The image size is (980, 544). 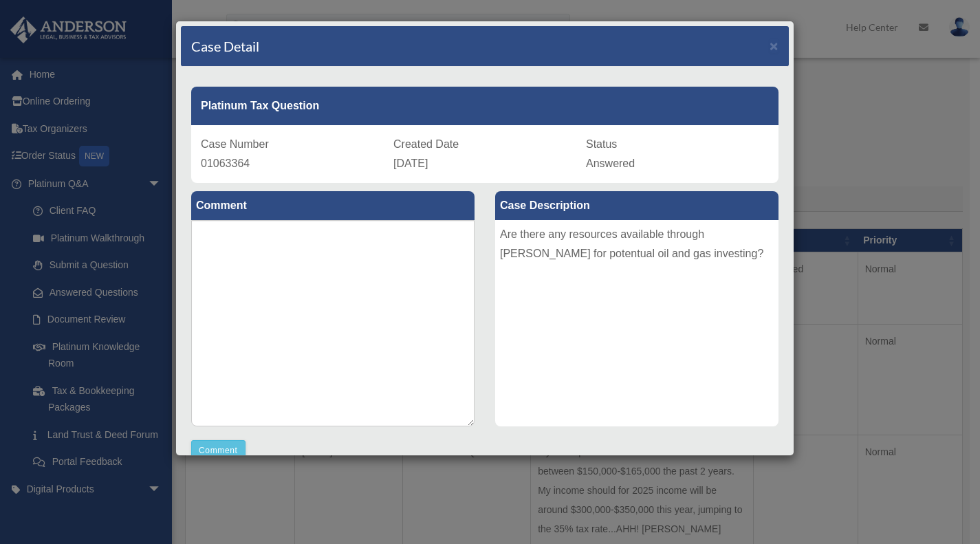 I want to click on span: Answered, so click(x=610, y=163).